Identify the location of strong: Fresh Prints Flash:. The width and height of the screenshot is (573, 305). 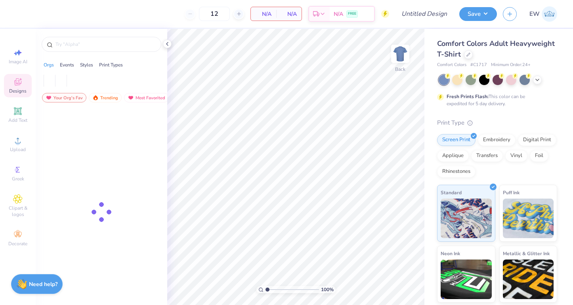
(467, 97).